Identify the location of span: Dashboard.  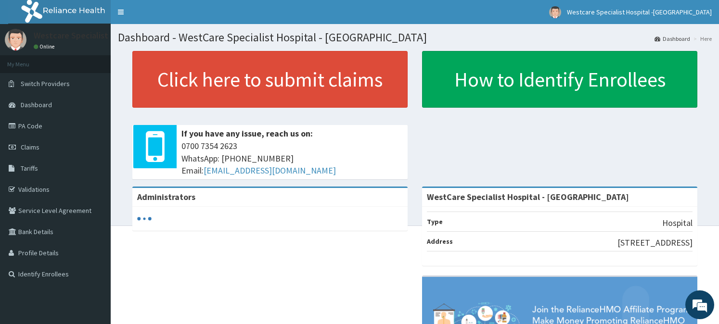
(36, 105).